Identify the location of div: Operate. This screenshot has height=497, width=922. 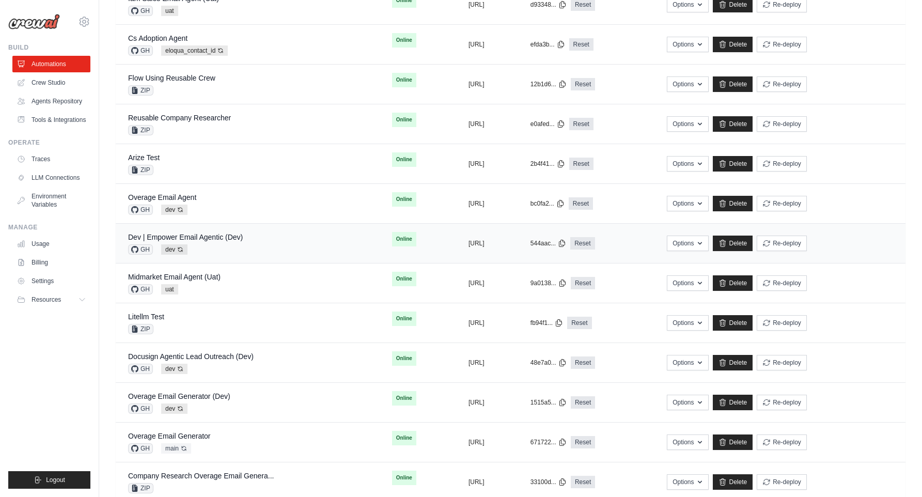
(49, 143).